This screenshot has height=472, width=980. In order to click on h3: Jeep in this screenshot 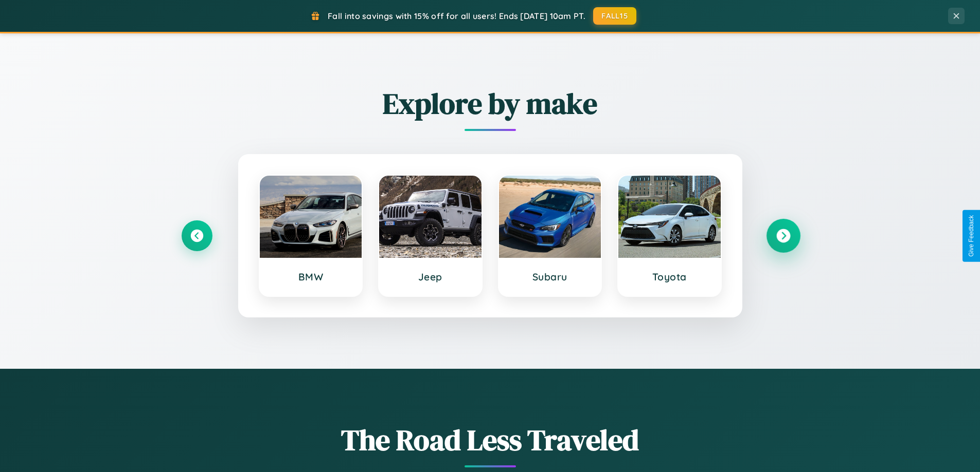, I will do `click(430, 277)`.